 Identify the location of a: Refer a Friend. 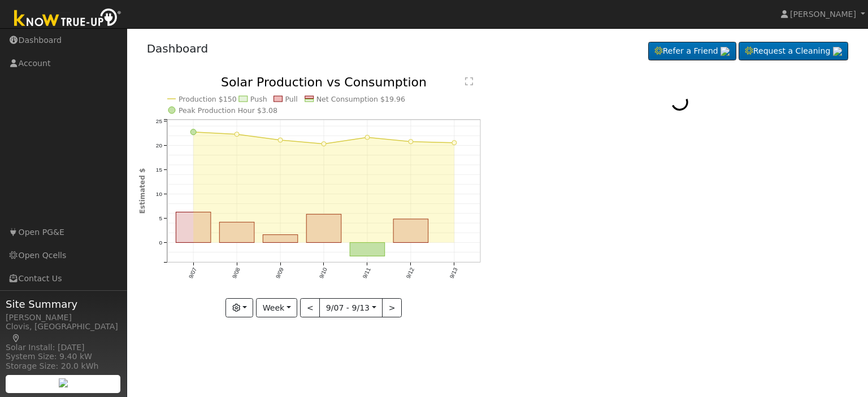
(692, 52).